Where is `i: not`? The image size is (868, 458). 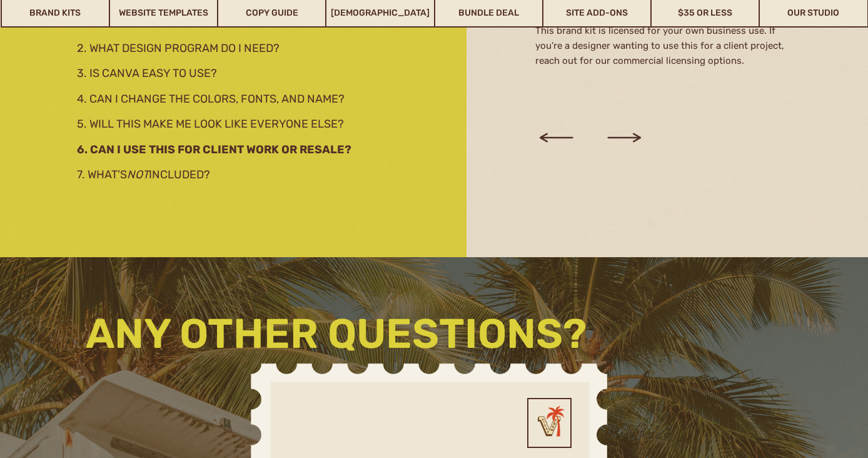 i: not is located at coordinates (138, 174).